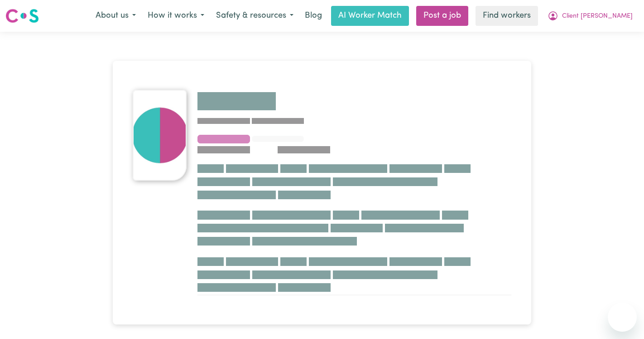 The image size is (644, 339). Describe the element at coordinates (176, 16) in the screenshot. I see `button: How it works` at that location.